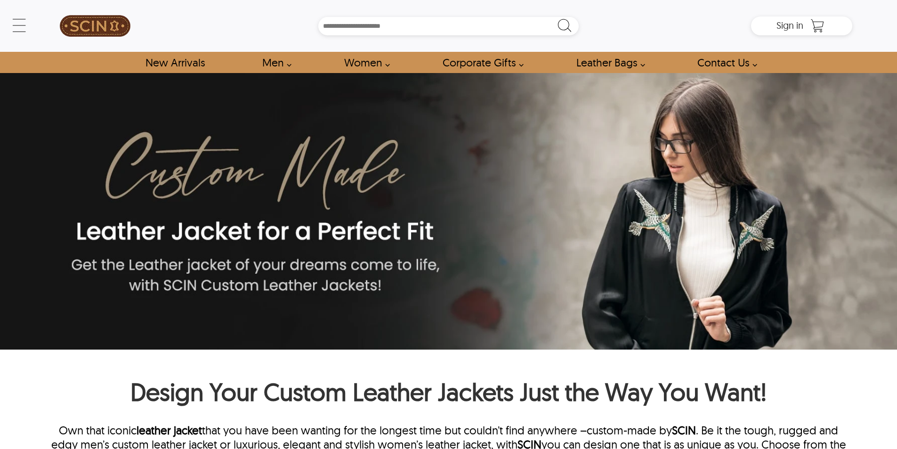 The width and height of the screenshot is (897, 449). What do you see at coordinates (95, 26) in the screenshot?
I see `img: SCIN` at bounding box center [95, 26].